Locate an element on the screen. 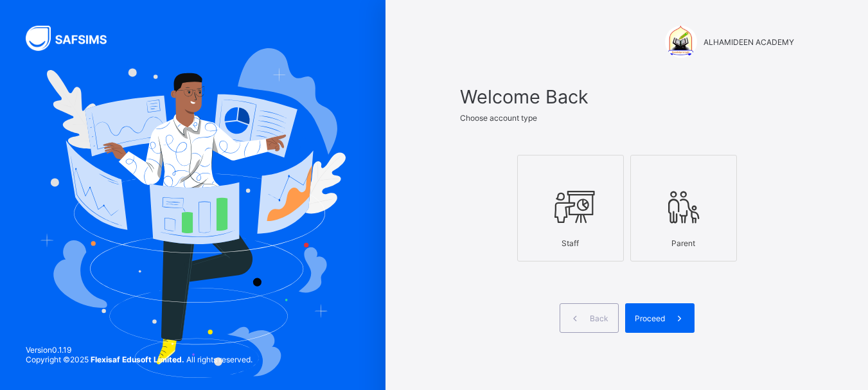 This screenshot has height=390, width=868. span: Welcome Back is located at coordinates (627, 96).